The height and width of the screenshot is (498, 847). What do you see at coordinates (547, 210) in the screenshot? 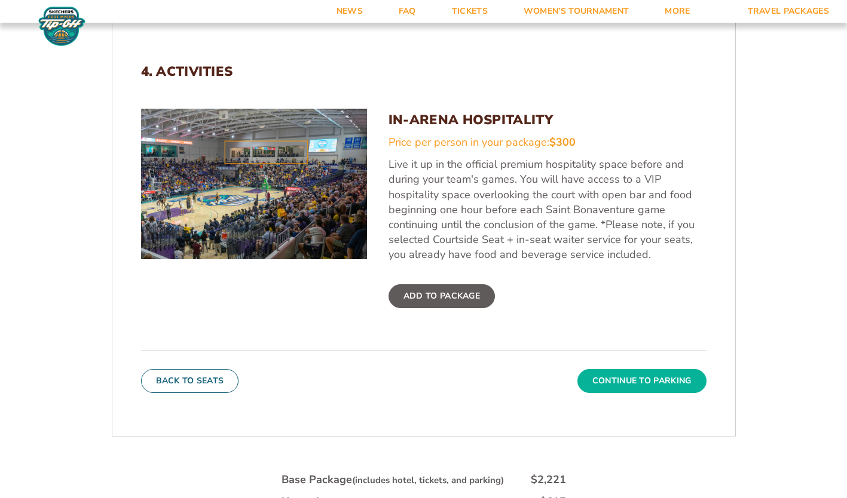
I see `p: Live it up in the official premium hospitality space before and during your team's games. You wil...` at bounding box center [547, 210].